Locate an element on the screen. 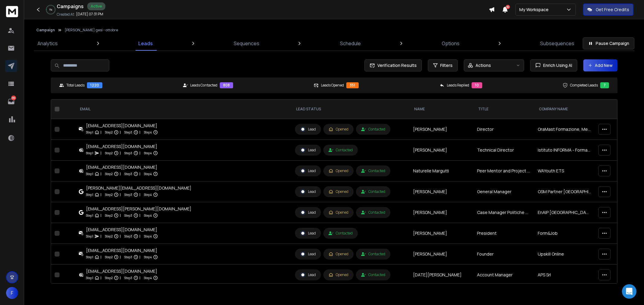 The width and height of the screenshot is (644, 305). button: Pause Campaign is located at coordinates (609, 43).